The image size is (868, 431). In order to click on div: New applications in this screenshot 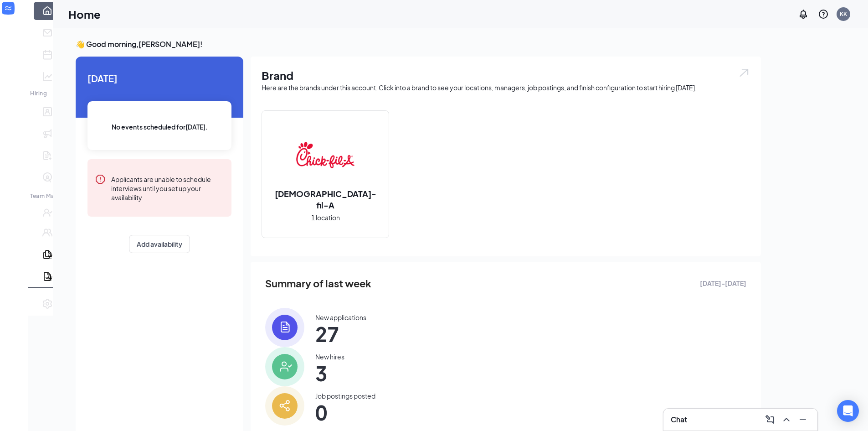, I will do `click(341, 317)`.